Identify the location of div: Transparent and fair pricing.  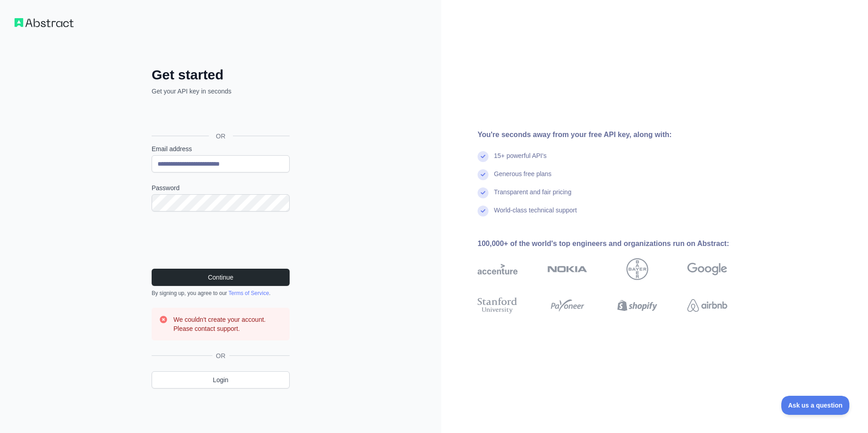
(532, 197).